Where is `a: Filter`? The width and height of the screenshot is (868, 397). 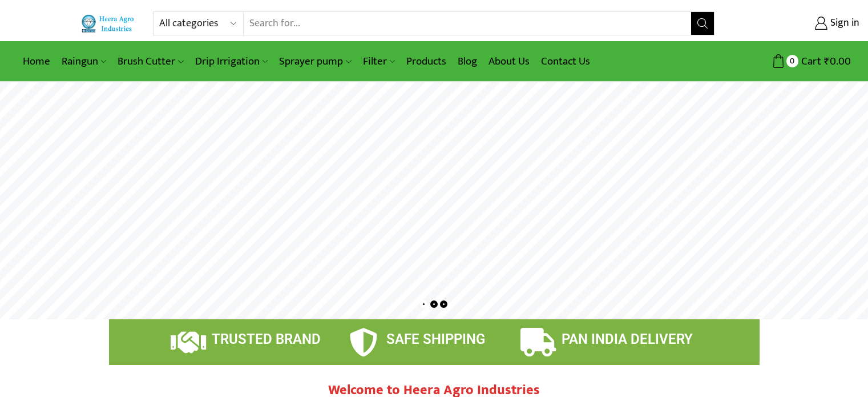
a: Filter is located at coordinates (379, 61).